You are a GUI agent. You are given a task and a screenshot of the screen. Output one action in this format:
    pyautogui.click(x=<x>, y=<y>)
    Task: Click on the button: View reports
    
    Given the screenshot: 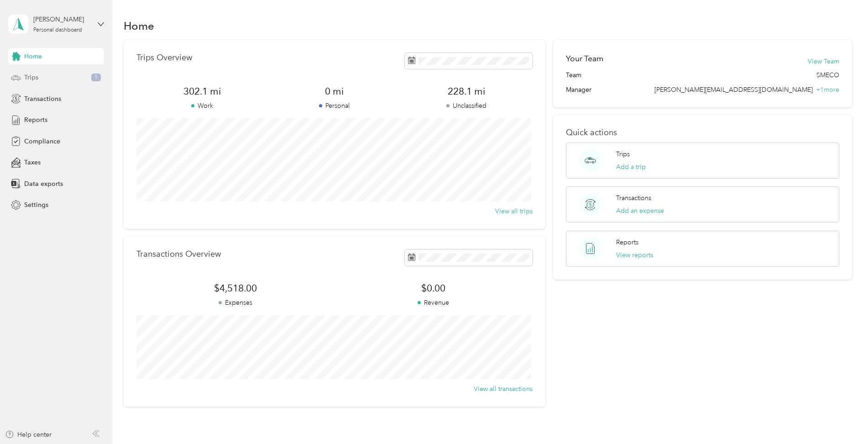 What is the action you would take?
    pyautogui.click(x=635, y=254)
    